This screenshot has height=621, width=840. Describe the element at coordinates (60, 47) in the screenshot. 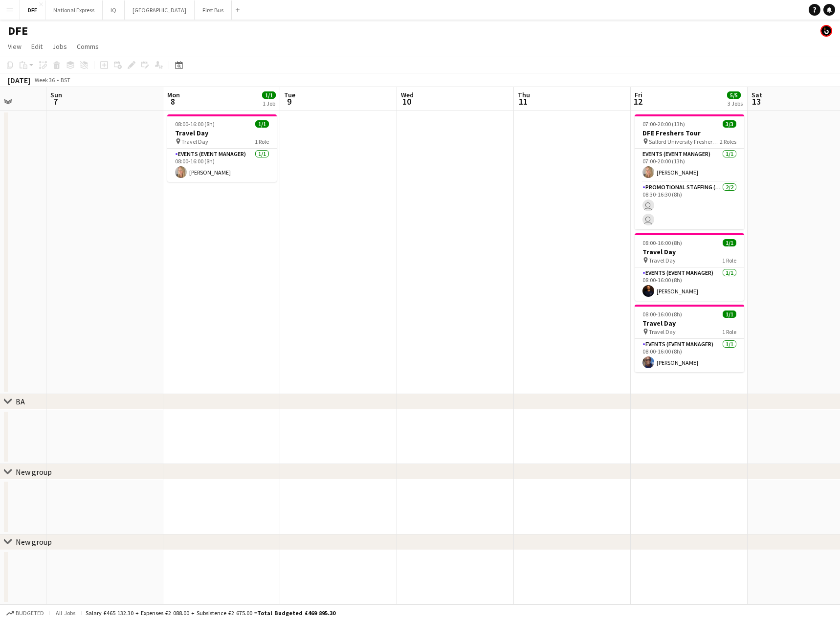

I see `span: Jobs` at that location.